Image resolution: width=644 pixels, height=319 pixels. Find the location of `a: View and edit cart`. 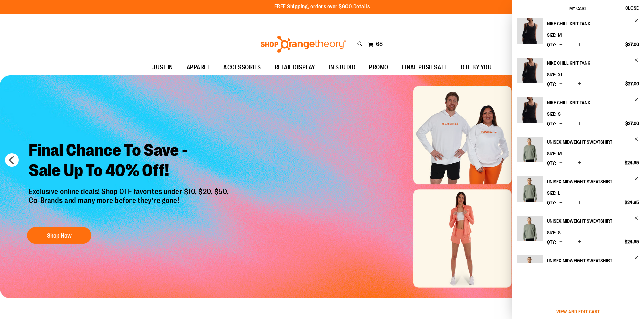

a: View and edit cart is located at coordinates (578, 312).